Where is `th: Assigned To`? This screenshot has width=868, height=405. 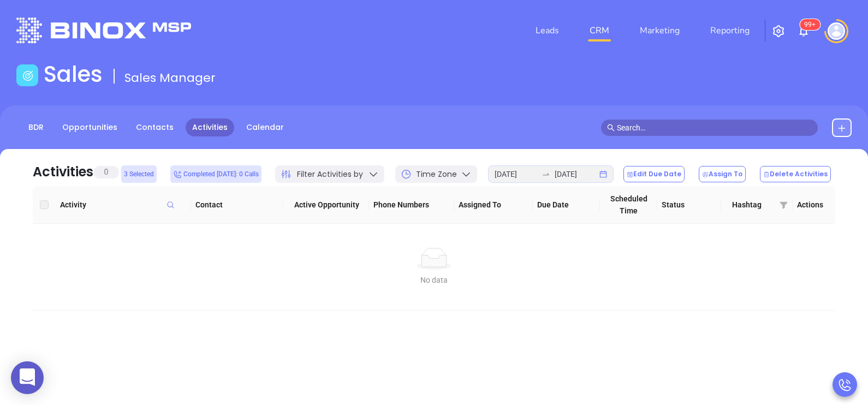 th: Assigned To is located at coordinates (493, 205).